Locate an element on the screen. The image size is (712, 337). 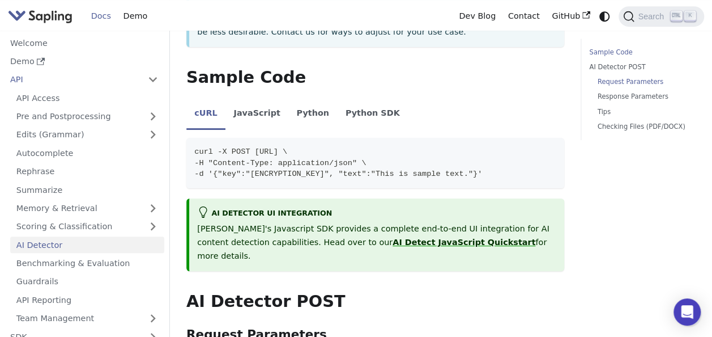
li: cURL is located at coordinates (206, 114).